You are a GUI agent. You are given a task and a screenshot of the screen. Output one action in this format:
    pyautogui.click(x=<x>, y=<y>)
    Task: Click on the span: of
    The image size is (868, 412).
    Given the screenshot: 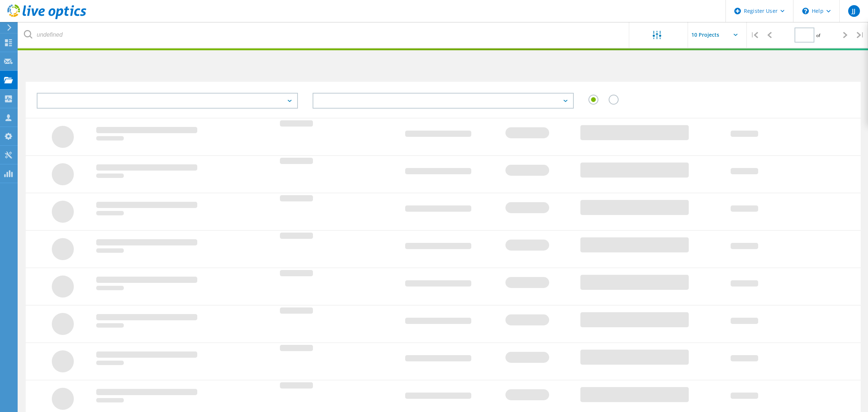 What is the action you would take?
    pyautogui.click(x=818, y=36)
    